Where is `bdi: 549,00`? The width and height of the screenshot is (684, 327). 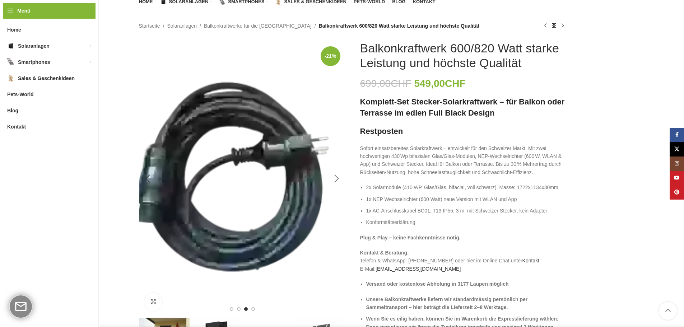
bdi: 549,00 is located at coordinates (440, 83).